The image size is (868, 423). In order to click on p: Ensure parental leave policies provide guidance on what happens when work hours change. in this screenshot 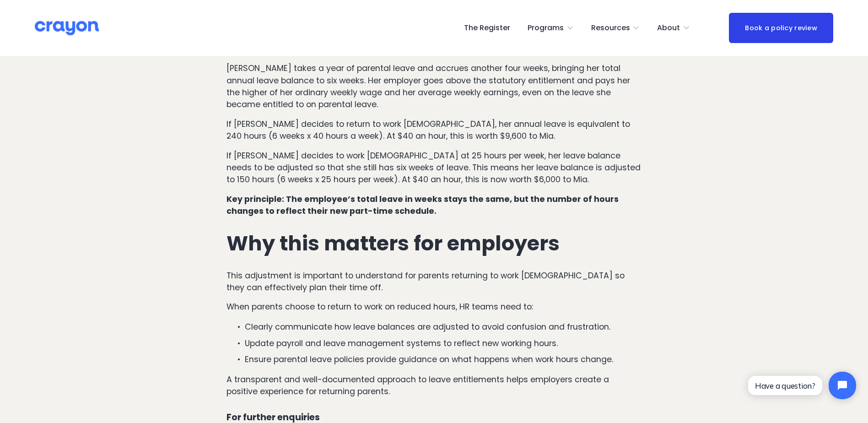, I will do `click(443, 359)`.